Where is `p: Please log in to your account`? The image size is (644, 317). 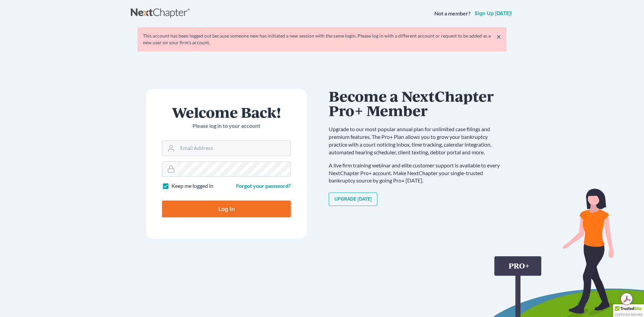 p: Please log in to your account is located at coordinates (227, 126).